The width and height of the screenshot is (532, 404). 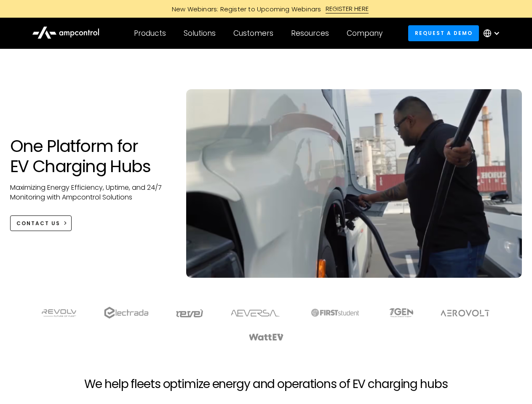 What do you see at coordinates (126, 313) in the screenshot?
I see `img: electrada logo` at bounding box center [126, 313].